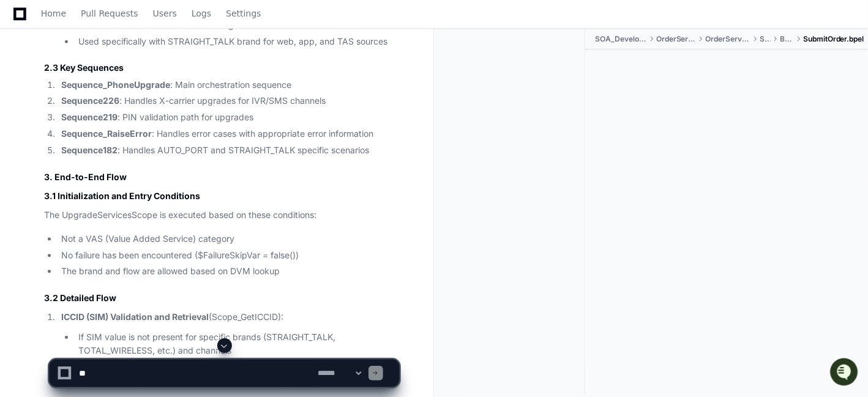 Image resolution: width=868 pixels, height=397 pixels. I want to click on li: : PIN validation path for upgrades, so click(228, 118).